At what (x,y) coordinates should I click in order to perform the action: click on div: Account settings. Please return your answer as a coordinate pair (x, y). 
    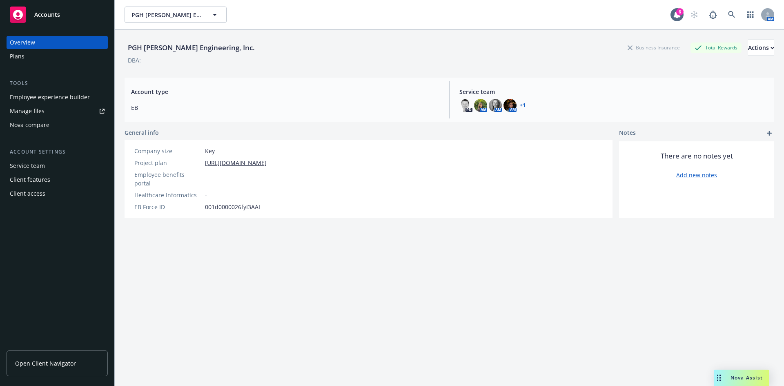
    Looking at the image, I should click on (57, 152).